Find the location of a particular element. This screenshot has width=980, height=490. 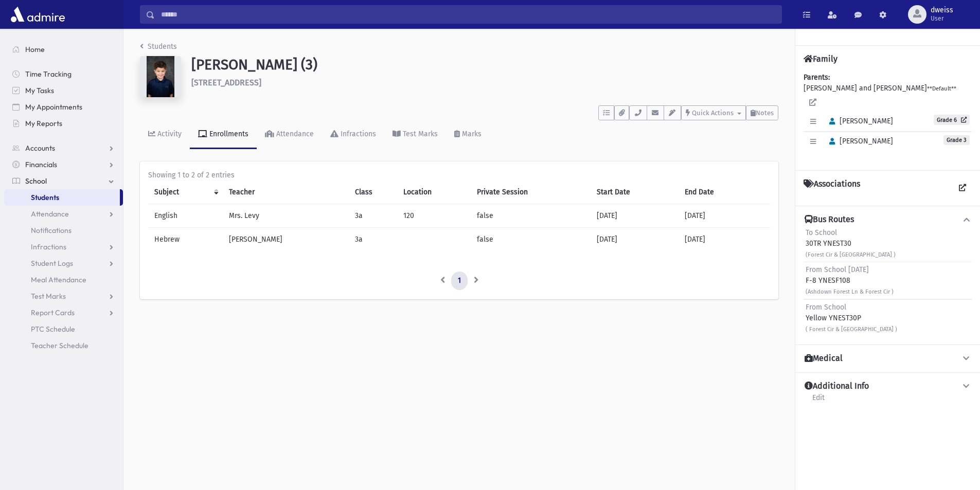

span: Quick Actions is located at coordinates (712, 113).